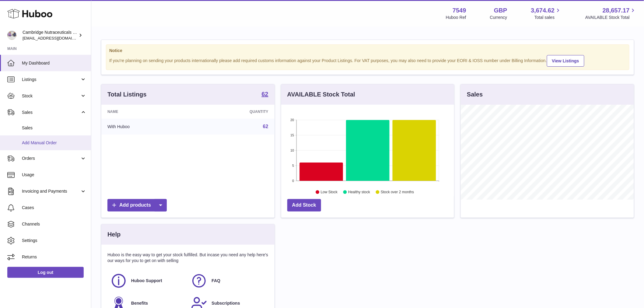  Describe the element at coordinates (368, 50) in the screenshot. I see `strong: Notice` at that location.